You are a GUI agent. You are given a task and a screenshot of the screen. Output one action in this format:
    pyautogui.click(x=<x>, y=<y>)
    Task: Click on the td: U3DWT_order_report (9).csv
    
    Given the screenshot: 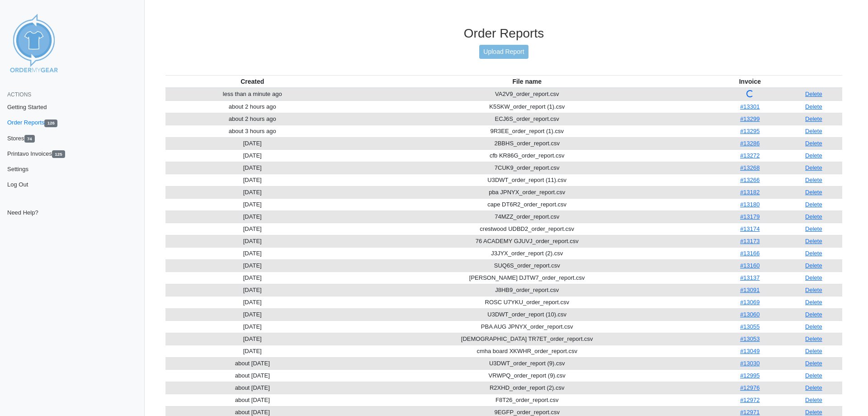 What is the action you would take?
    pyautogui.click(x=527, y=363)
    